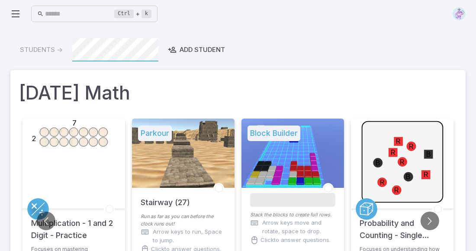 The width and height of the screenshot is (476, 251). I want to click on text: 7, so click(74, 123).